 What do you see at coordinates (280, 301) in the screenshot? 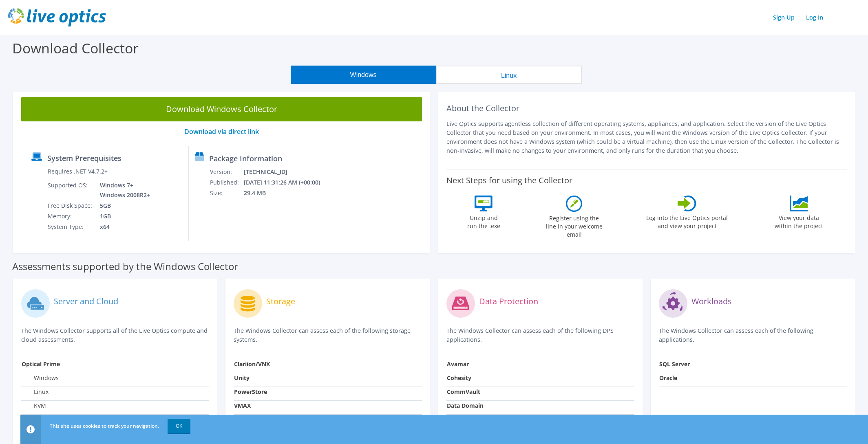
I see `label: Storage` at bounding box center [280, 301].